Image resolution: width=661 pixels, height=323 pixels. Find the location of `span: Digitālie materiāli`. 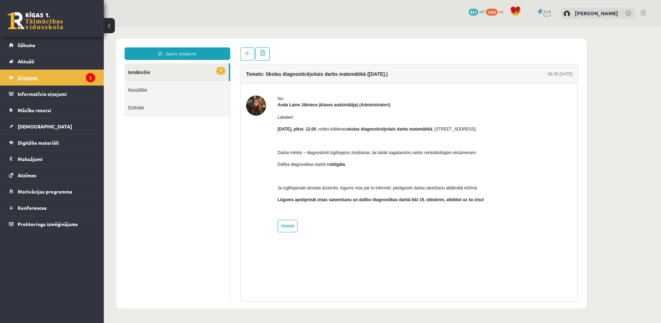

span: Digitālie materiāli is located at coordinates (38, 143).